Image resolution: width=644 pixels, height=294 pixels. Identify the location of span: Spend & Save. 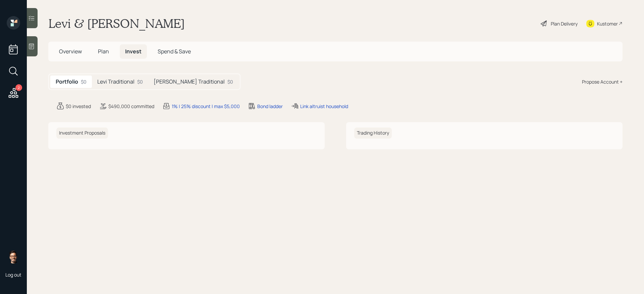
(174, 51).